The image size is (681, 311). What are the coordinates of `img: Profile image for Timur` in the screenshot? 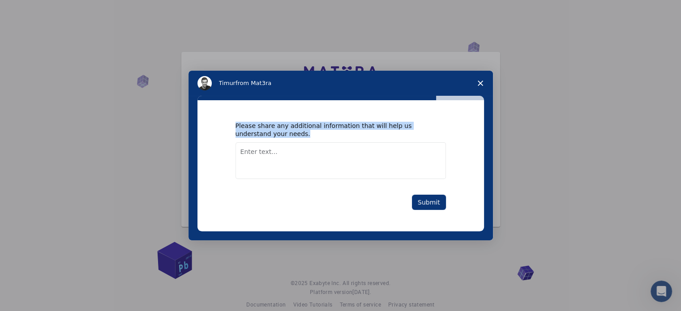 It's located at (205, 83).